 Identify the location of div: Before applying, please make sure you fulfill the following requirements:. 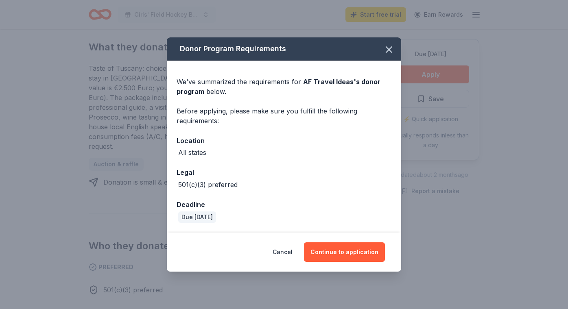
(284, 116).